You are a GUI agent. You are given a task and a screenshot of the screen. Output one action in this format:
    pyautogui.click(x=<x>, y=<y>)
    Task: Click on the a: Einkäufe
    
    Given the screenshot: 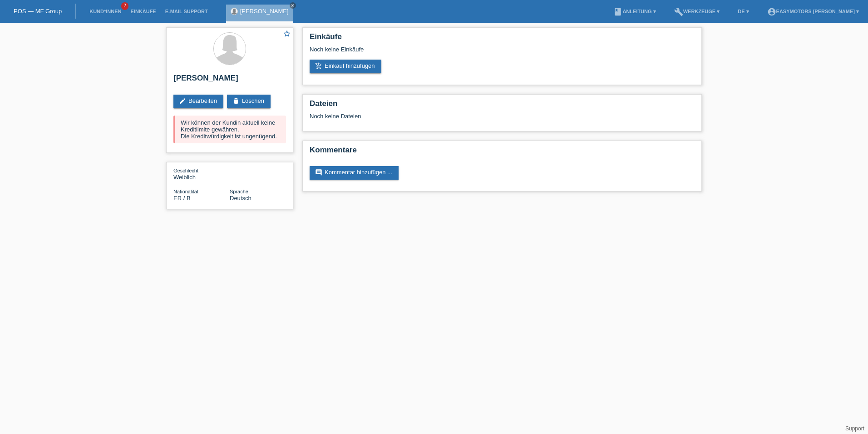 What is the action you would take?
    pyautogui.click(x=143, y=11)
    